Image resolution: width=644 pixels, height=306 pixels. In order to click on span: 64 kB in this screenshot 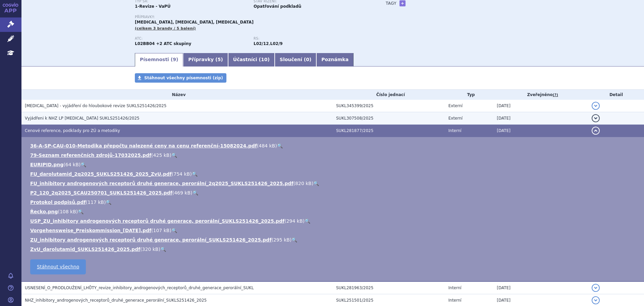, I will do `click(72, 164)`.